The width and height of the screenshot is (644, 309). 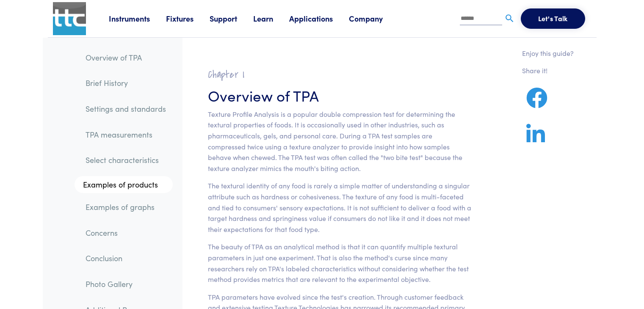 What do you see at coordinates (340, 75) in the screenshot?
I see `h2: Chapter I` at bounding box center [340, 75].